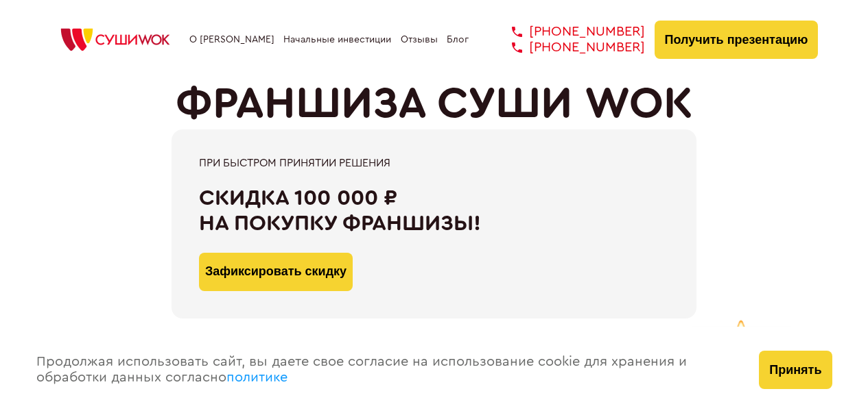 The width and height of the screenshot is (868, 413). What do you see at coordinates (434, 211) in the screenshot?
I see `div: Скидка 100 000 ₽ на покупку франшизы!` at bounding box center [434, 211].